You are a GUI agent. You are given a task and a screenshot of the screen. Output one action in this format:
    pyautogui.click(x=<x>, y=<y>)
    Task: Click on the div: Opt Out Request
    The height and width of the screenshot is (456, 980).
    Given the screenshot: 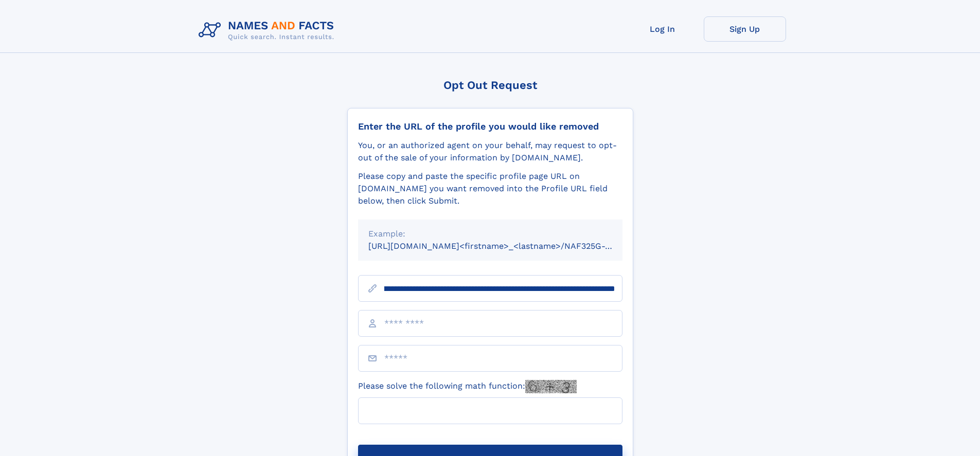 What is the action you would take?
    pyautogui.click(x=490, y=85)
    